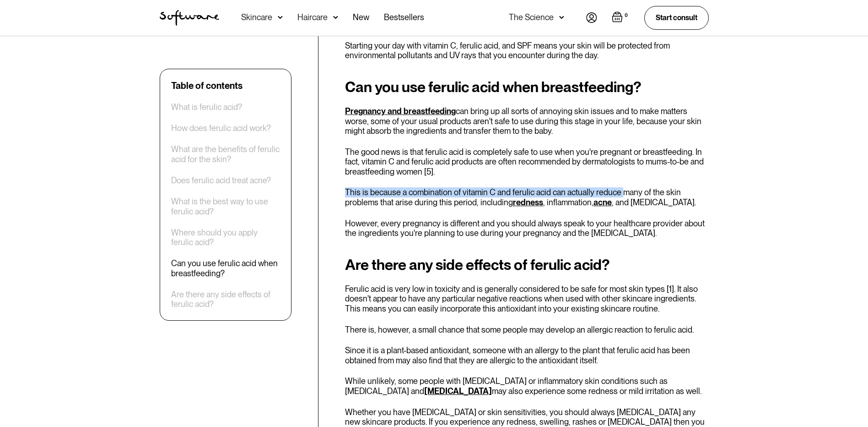 The height and width of the screenshot is (427, 868). What do you see at coordinates (527, 87) in the screenshot?
I see `h2: Can you use ferulic acid when breastfeeding?` at bounding box center [527, 87].